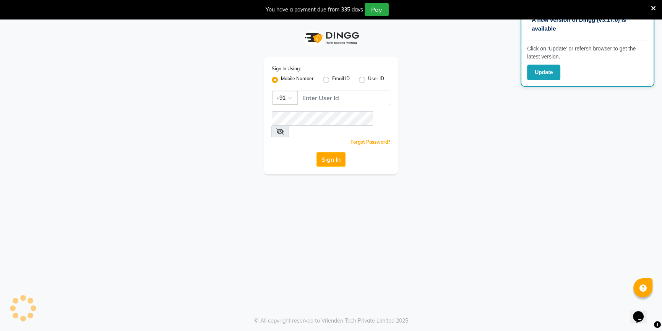 Image resolution: width=662 pixels, height=331 pixels. I want to click on img: logo1.svg, so click(331, 38).